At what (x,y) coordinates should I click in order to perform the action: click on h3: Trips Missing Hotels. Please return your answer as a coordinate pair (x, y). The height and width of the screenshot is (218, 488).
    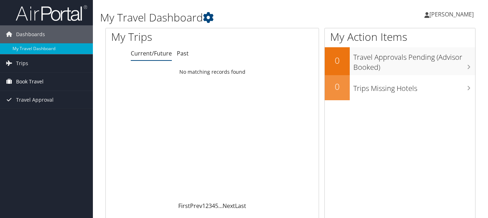
    Looking at the image, I should click on (414, 86).